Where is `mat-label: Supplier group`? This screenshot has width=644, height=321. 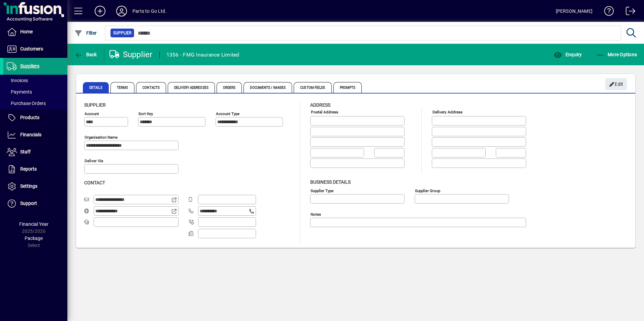 mat-label: Supplier group is located at coordinates (427, 191).